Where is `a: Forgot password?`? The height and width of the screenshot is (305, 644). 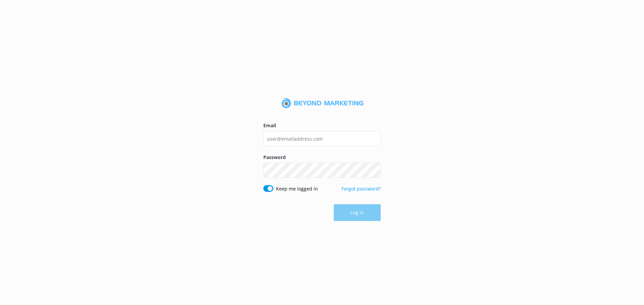 a: Forgot password? is located at coordinates (361, 189).